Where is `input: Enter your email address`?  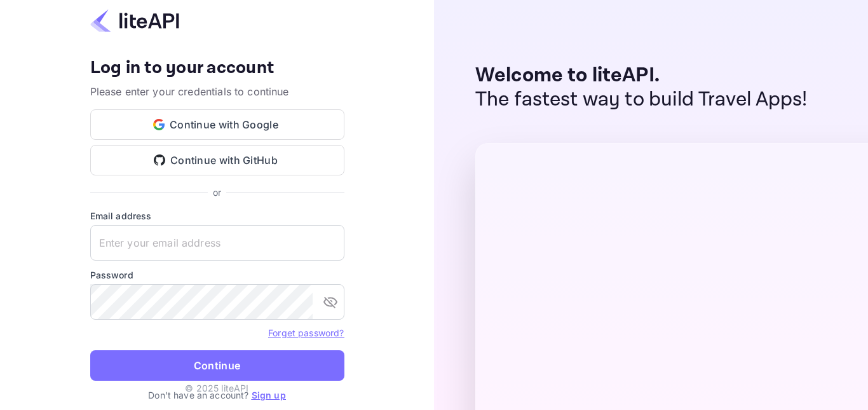
input: Enter your email address is located at coordinates (217, 243).